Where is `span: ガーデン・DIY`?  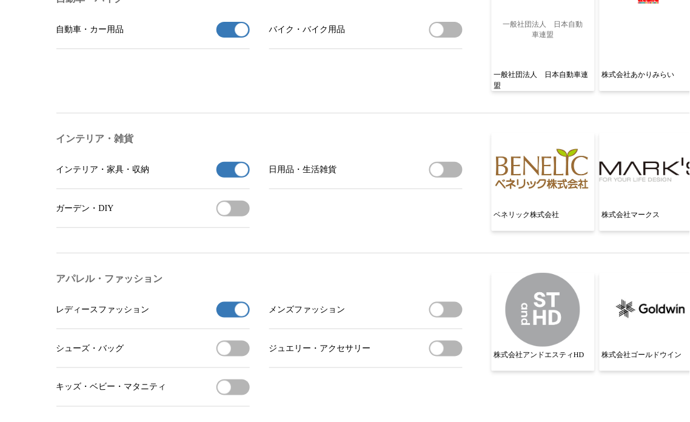 span: ガーデン・DIY is located at coordinates (85, 209).